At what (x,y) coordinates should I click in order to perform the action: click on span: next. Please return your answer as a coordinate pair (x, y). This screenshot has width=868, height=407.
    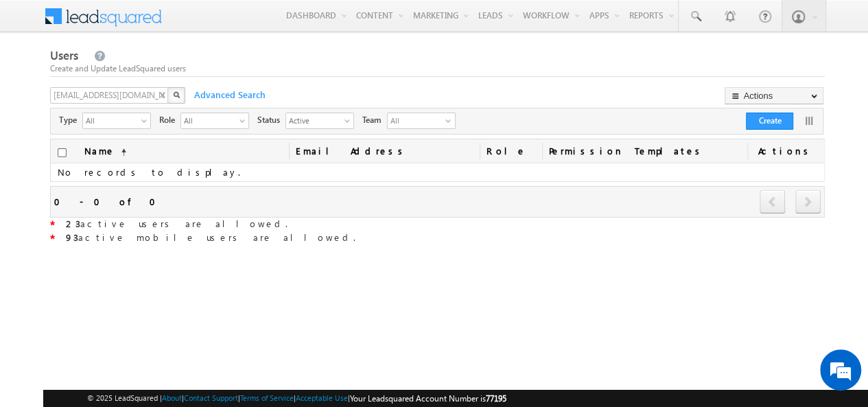
    Looking at the image, I should click on (808, 202).